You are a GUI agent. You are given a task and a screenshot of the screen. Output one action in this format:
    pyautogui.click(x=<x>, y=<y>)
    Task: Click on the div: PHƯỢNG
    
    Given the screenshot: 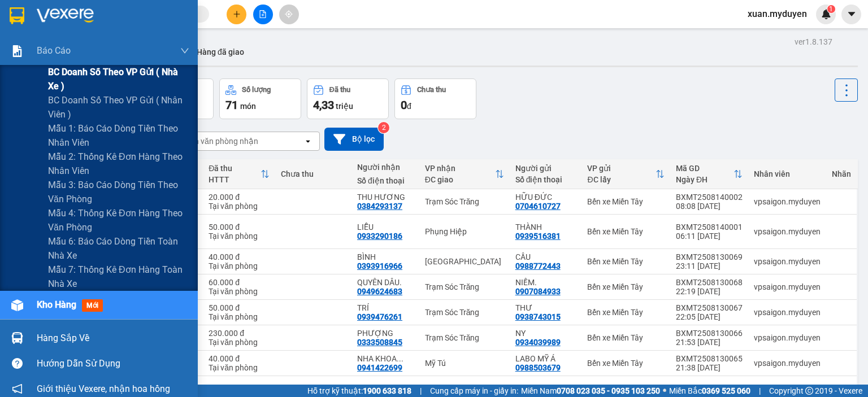 What is the action you would take?
    pyautogui.click(x=386, y=333)
    